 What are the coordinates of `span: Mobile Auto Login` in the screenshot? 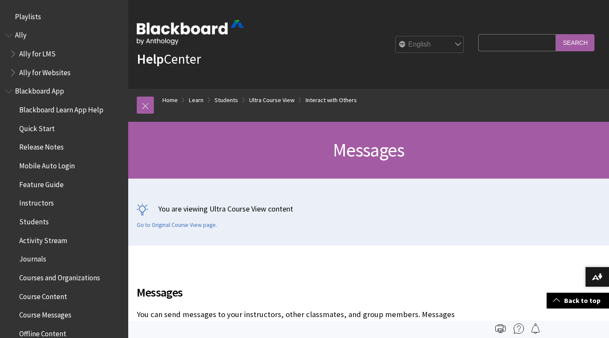 It's located at (47, 164).